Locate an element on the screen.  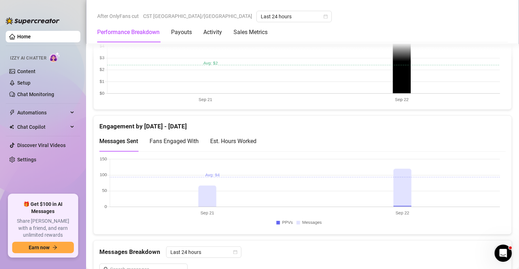
span: After OnlyFans cut is located at coordinates (118, 16).